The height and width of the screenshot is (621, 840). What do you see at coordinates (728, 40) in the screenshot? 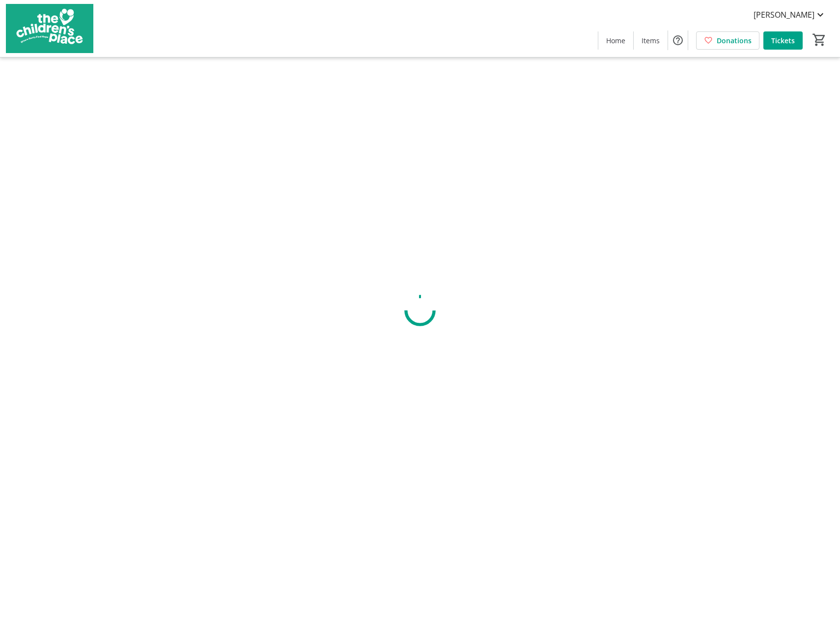
I see `a: Donations` at bounding box center [728, 40].